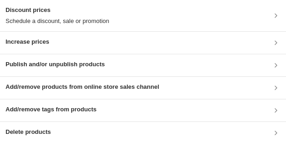 The image size is (286, 144). Describe the element at coordinates (57, 10) in the screenshot. I see `h3: Discount prices` at that location.